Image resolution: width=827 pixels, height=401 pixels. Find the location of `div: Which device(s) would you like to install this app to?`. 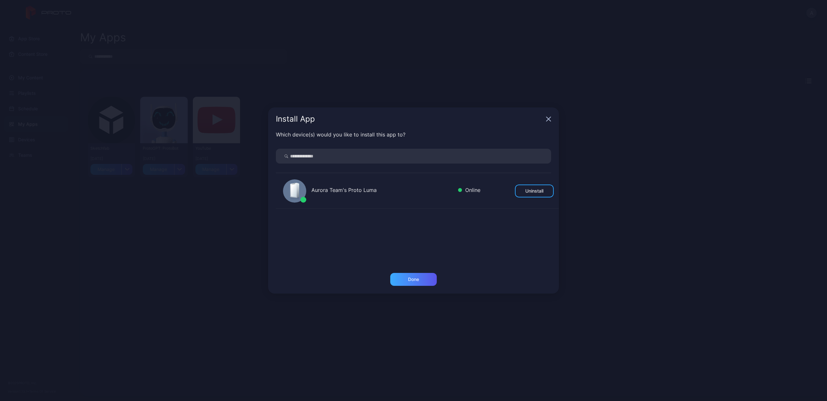

div: Which device(s) would you like to install this app to? is located at coordinates (413, 135).